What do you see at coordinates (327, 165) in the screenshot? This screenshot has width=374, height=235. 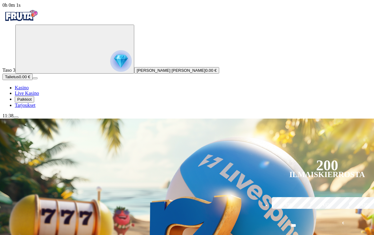 I see `div: 200` at bounding box center [327, 165].